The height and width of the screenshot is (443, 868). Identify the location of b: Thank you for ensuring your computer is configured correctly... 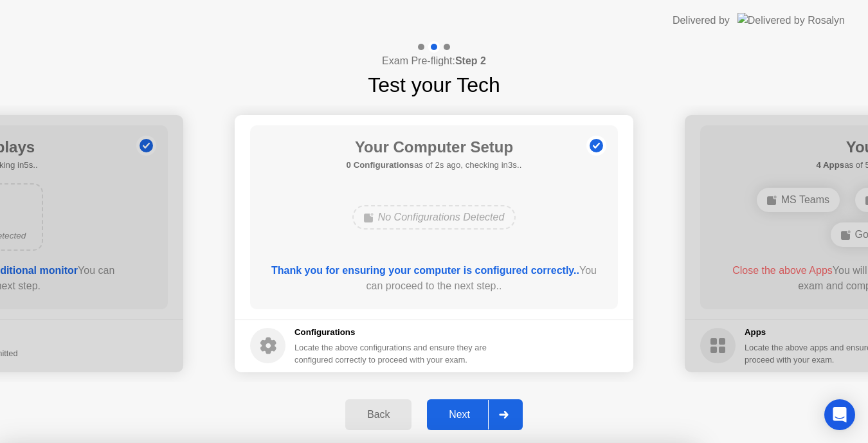
(425, 270).